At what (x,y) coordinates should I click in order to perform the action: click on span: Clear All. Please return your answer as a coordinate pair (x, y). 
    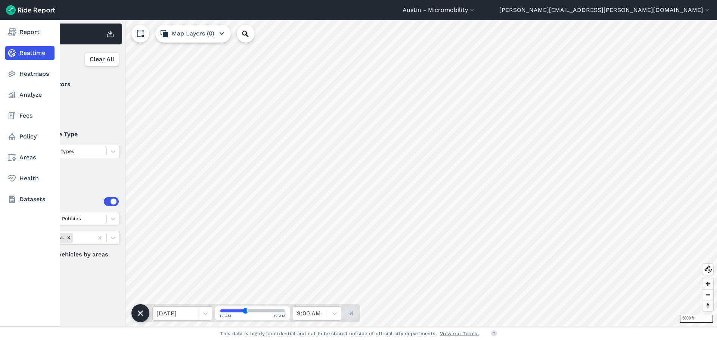
    Looking at the image, I should click on (102, 59).